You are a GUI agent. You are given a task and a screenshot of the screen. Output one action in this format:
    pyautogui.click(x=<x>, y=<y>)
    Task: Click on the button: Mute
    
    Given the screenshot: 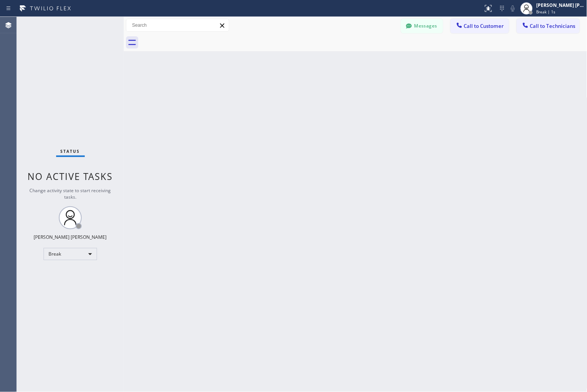 What is the action you would take?
    pyautogui.click(x=513, y=8)
    